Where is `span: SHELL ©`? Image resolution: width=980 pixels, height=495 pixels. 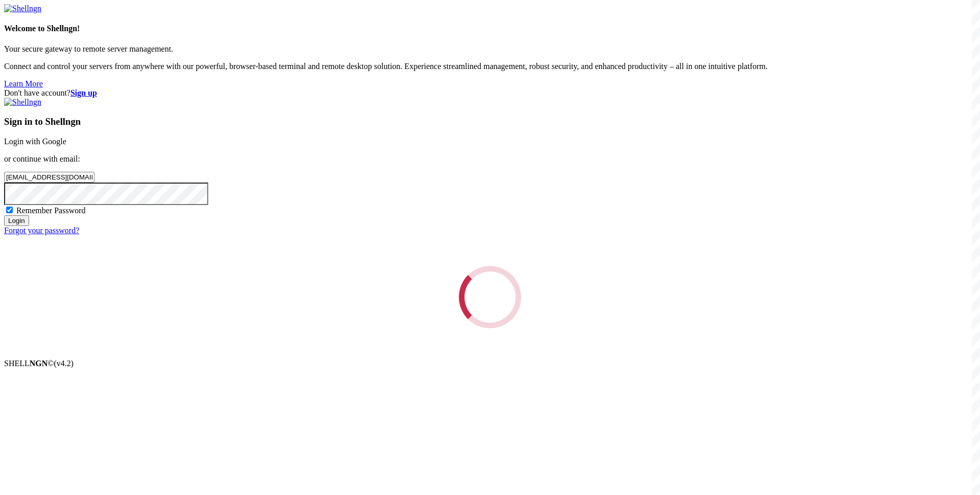 span: SHELL © is located at coordinates (39, 363).